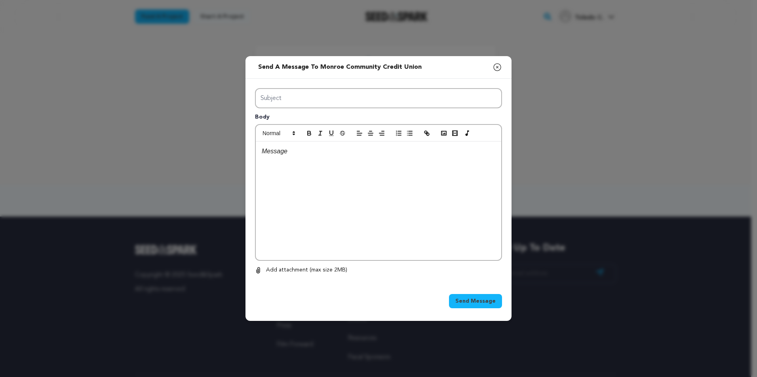  What do you see at coordinates (475, 302) in the screenshot?
I see `span: Send Message` at bounding box center [475, 302].